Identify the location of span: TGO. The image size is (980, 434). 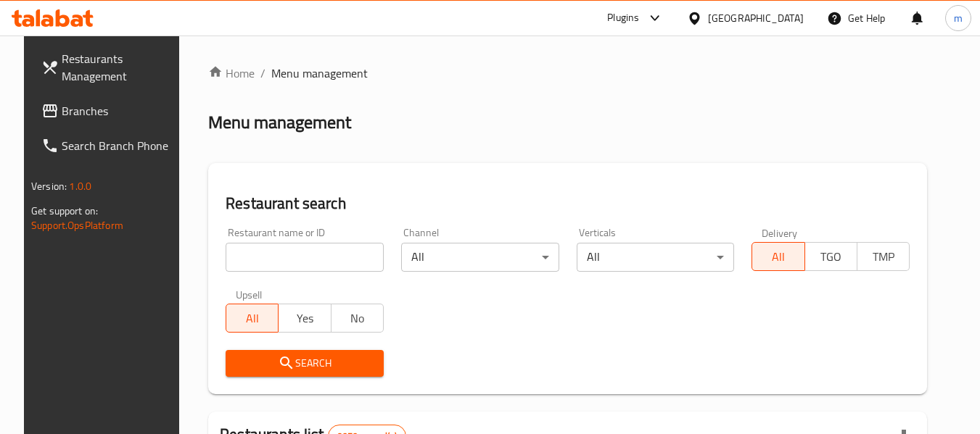
(831, 256).